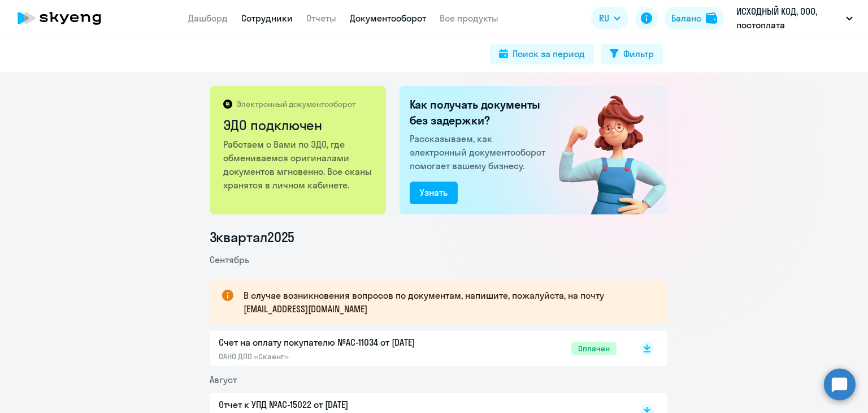 The height and width of the screenshot is (413, 868). What do you see at coordinates (694, 18) in the screenshot?
I see `button: Балансbalance` at bounding box center [694, 18].